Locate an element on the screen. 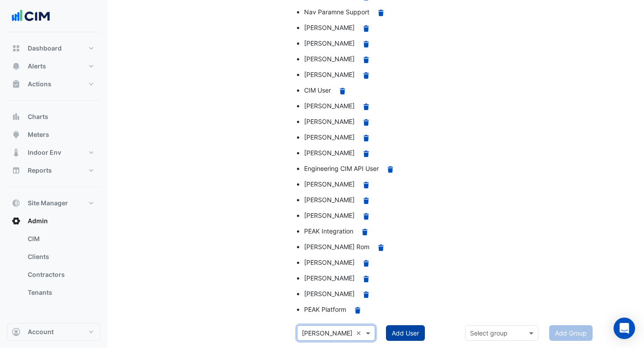 This screenshot has width=644, height=348. span: Account is located at coordinates (41, 332).